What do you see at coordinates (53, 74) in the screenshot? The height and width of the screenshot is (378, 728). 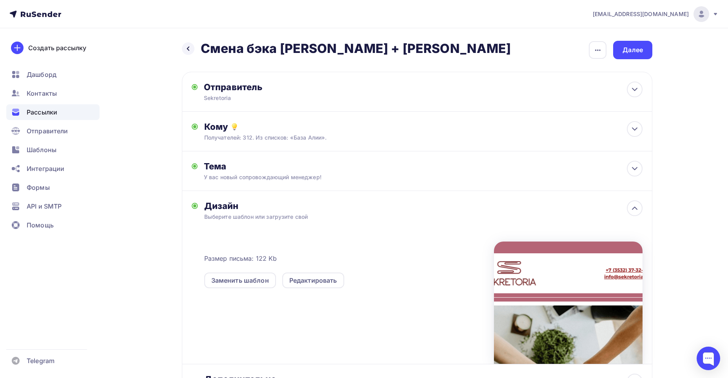 I see `a: Дашборд` at bounding box center [53, 74].